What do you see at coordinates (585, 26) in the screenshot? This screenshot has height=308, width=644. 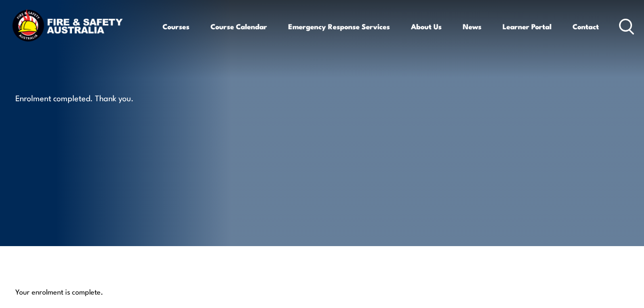 I see `a: Contact` at bounding box center [585, 26].